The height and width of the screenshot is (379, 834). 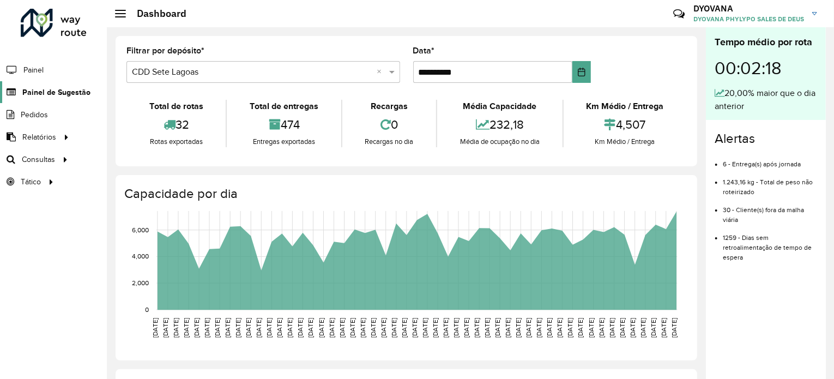 What do you see at coordinates (283, 106) in the screenshot?
I see `div: Total de entregas` at bounding box center [283, 106].